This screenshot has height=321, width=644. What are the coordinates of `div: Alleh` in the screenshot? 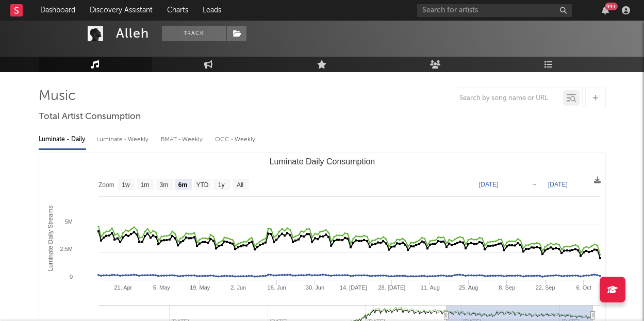 It's located at (133, 33).